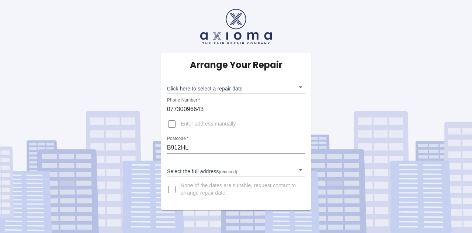  What do you see at coordinates (178, 138) in the screenshot?
I see `label: Postcode` at bounding box center [178, 138].